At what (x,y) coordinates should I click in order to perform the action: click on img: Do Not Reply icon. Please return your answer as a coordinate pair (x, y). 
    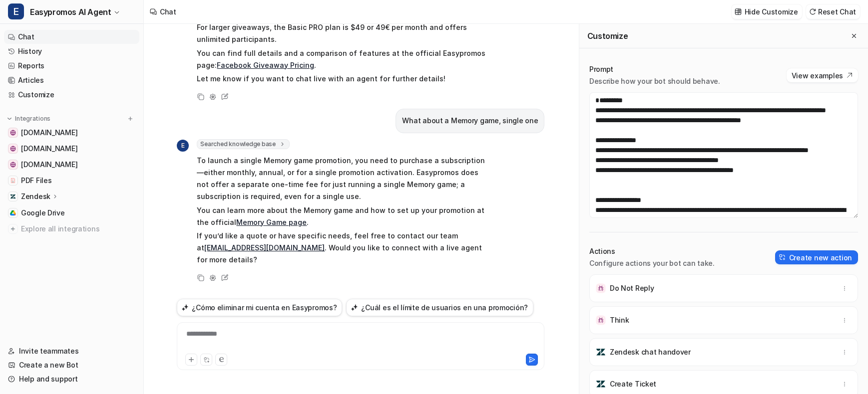
    Looking at the image, I should click on (601, 289).